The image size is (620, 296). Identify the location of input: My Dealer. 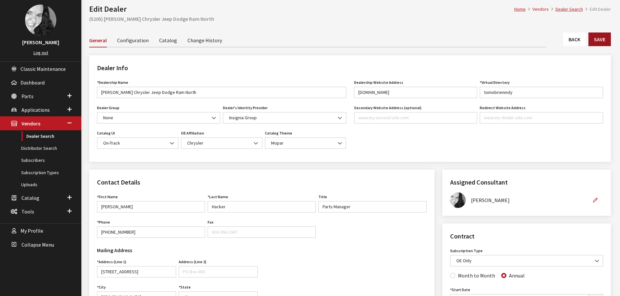
(222, 92).